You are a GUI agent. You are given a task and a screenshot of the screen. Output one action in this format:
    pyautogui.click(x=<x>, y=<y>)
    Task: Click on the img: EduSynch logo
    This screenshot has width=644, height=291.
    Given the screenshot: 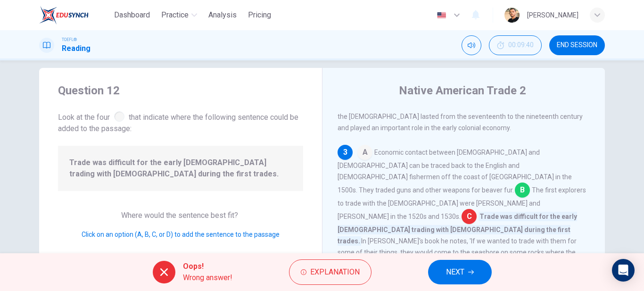 What is the action you would take?
    pyautogui.click(x=63, y=15)
    